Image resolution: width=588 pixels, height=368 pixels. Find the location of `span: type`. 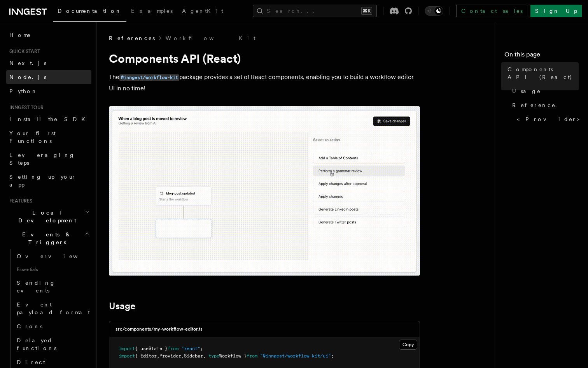

span: type is located at coordinates (214, 356).